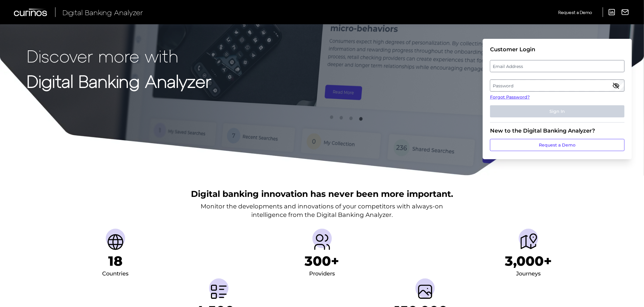 The image size is (644, 307). What do you see at coordinates (218, 292) in the screenshot?
I see `img: Metrics` at bounding box center [218, 292].